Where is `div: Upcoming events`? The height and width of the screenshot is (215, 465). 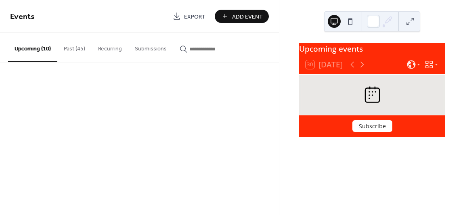
div: Upcoming events is located at coordinates (373, 49).